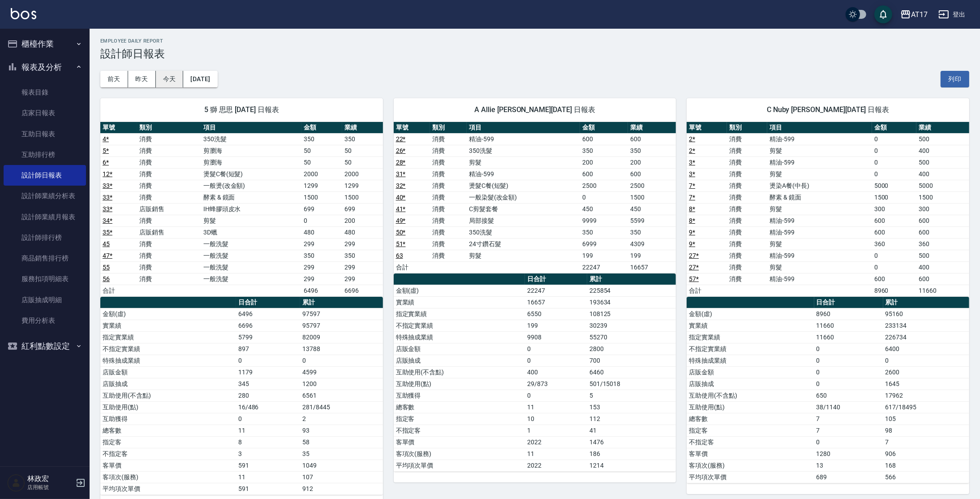 This screenshot has width=980, height=499. I want to click on th: 項目, so click(820, 128).